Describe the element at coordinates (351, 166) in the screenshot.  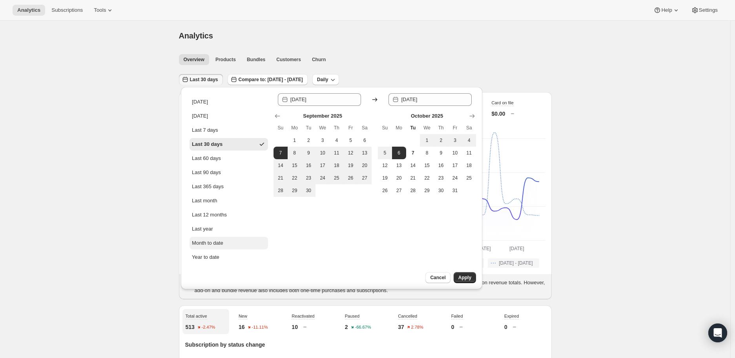
I see `button: Friday September 19 2025` at that location.